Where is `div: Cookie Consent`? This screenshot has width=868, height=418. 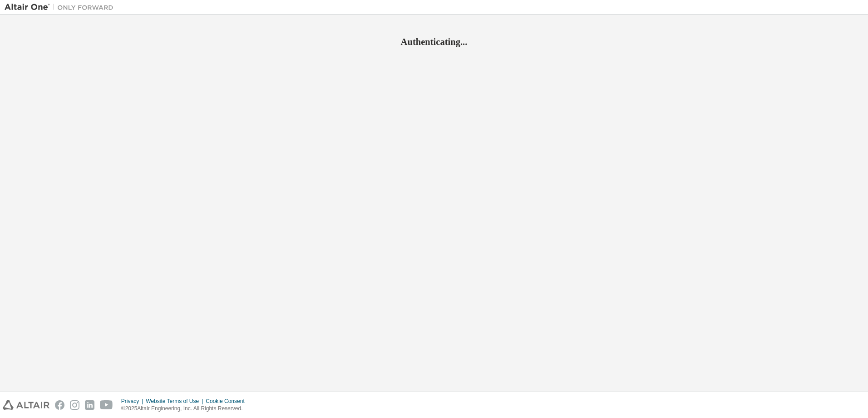
div: Cookie Consent is located at coordinates (227, 401).